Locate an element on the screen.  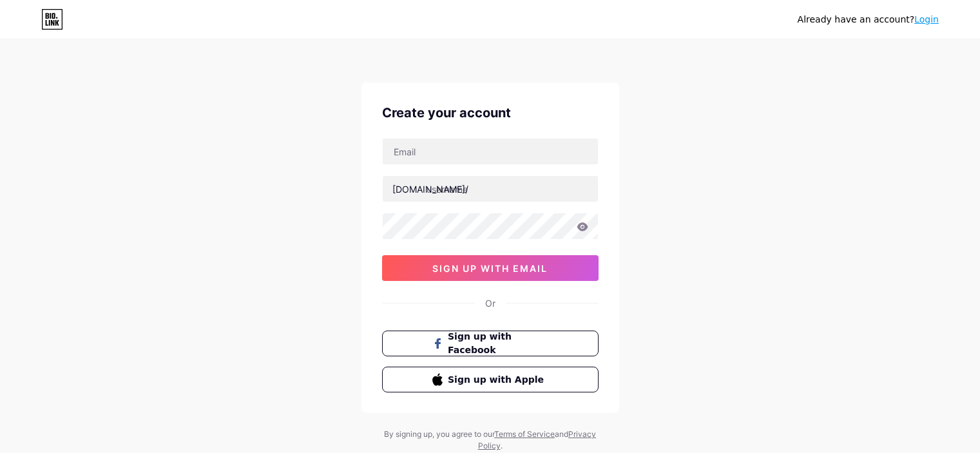
div: Or is located at coordinates (490, 303).